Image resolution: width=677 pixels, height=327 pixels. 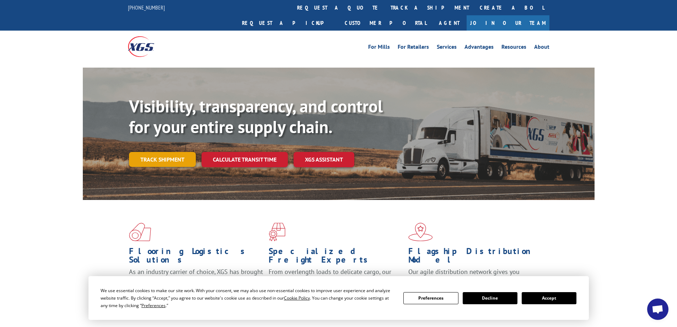 What do you see at coordinates (336, 257) in the screenshot?
I see `h1: Specialized Freight Experts` at bounding box center [336, 257].